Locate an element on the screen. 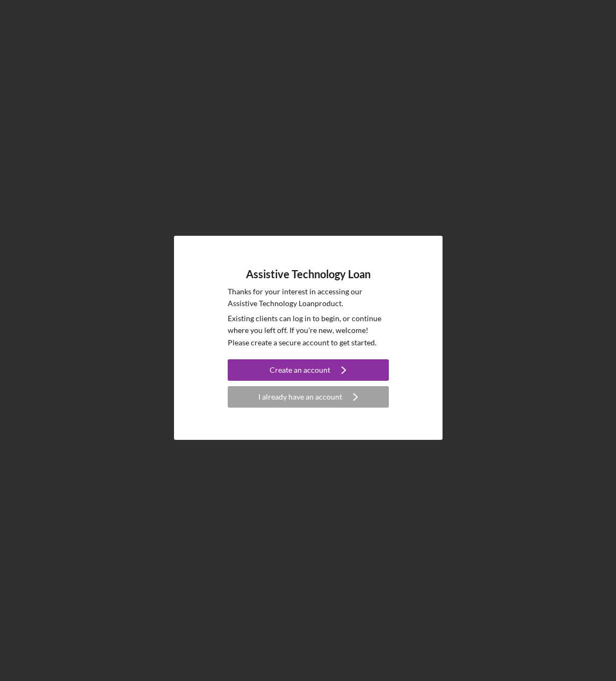 This screenshot has width=616, height=681. h4: Assistive Technology Loan is located at coordinates (308, 273).